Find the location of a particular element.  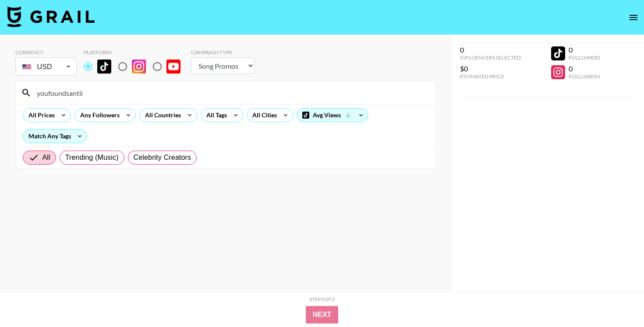

button: Next is located at coordinates (322, 315).